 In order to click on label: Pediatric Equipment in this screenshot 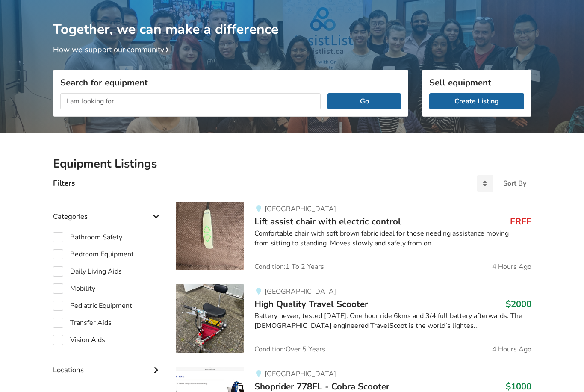, I will do `click(93, 306)`.